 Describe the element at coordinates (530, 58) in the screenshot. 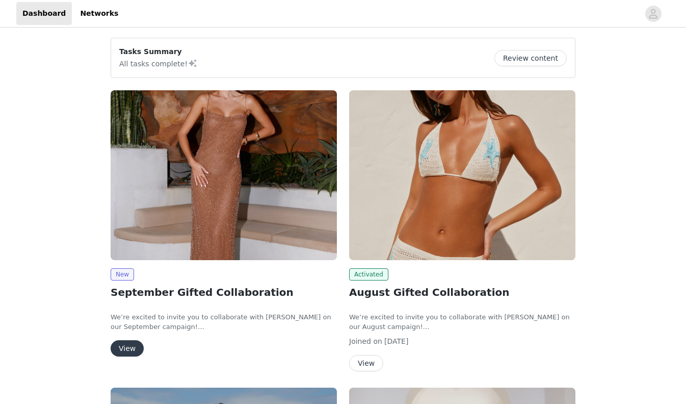

I see `button: Review content` at that location.